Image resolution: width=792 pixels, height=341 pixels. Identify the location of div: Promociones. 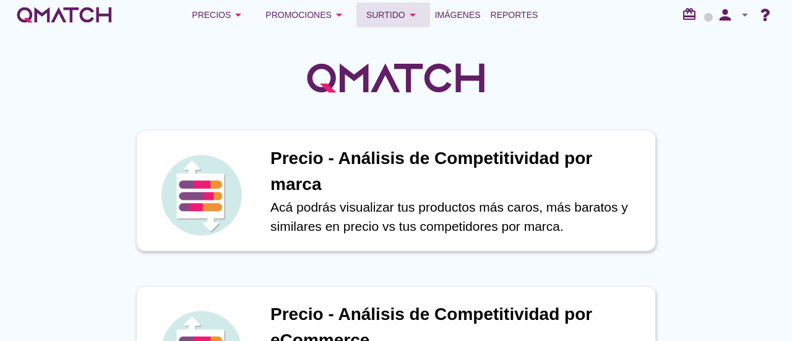
(306, 15).